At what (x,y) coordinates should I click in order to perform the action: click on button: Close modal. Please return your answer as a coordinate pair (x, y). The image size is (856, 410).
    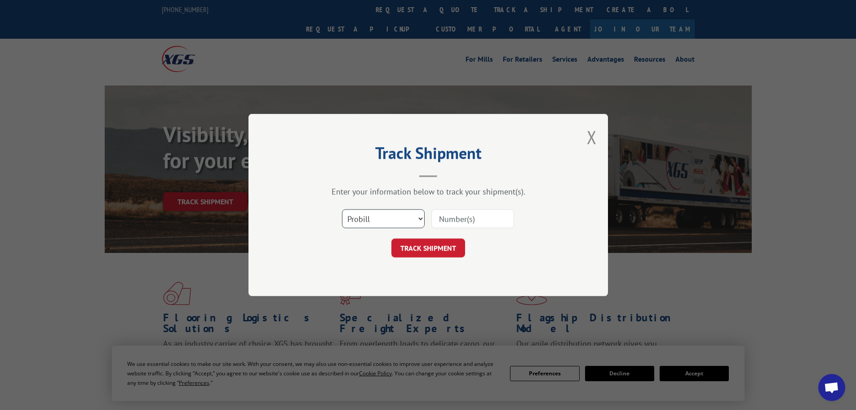
    Looking at the image, I should click on (592, 137).